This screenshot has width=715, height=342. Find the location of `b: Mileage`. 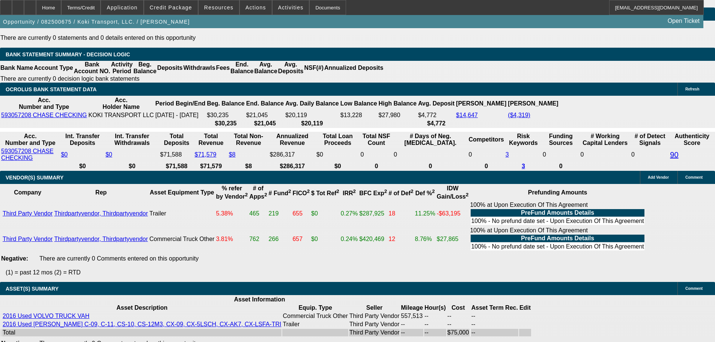

b: Mileage is located at coordinates (412, 308).